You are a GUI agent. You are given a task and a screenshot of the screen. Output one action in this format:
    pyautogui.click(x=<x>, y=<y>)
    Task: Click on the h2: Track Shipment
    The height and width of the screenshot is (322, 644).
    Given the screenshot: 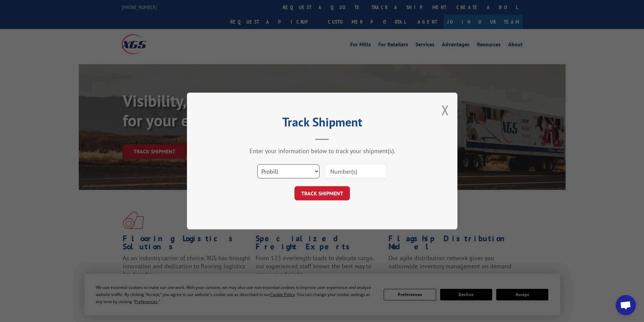 What is the action you would take?
    pyautogui.click(x=322, y=124)
    